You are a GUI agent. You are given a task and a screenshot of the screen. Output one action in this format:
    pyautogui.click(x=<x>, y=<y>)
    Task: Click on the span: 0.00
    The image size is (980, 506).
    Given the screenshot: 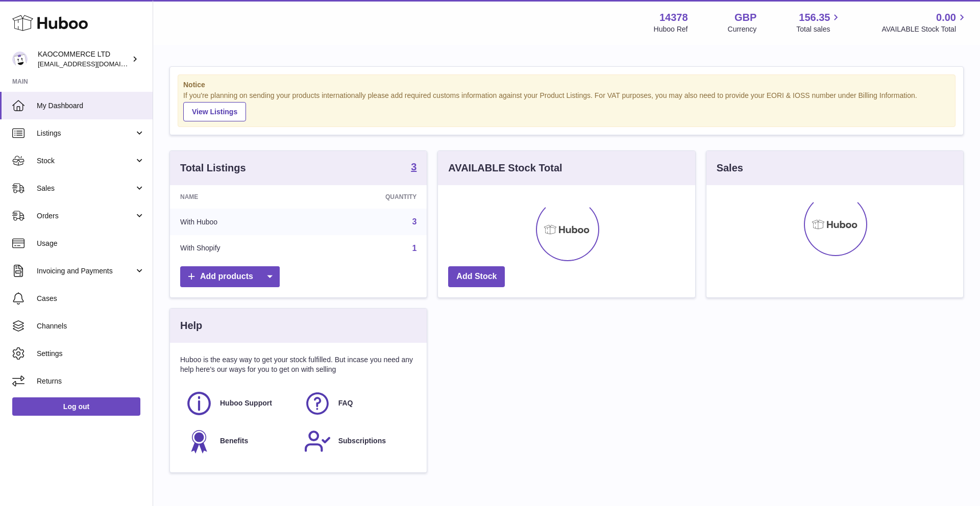 What is the action you would take?
    pyautogui.click(x=946, y=17)
    